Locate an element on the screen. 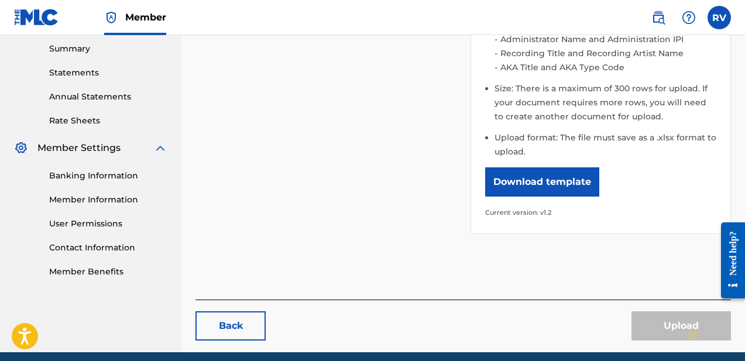 This screenshot has height=361, width=745. li: Size: There is a maximum of 300 rows for upload. If your document requires more rows, you will ne... is located at coordinates (606, 106).